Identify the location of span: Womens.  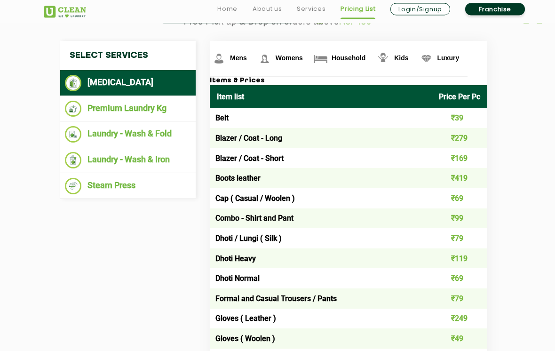
(289, 58).